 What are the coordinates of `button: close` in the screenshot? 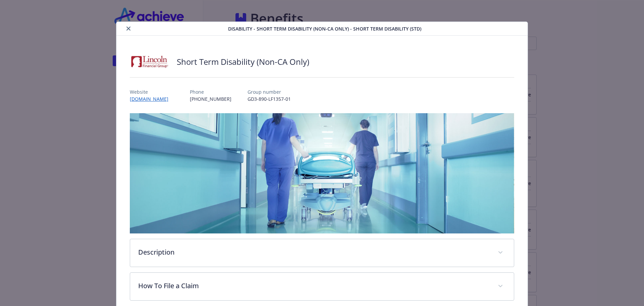 It's located at (129, 29).